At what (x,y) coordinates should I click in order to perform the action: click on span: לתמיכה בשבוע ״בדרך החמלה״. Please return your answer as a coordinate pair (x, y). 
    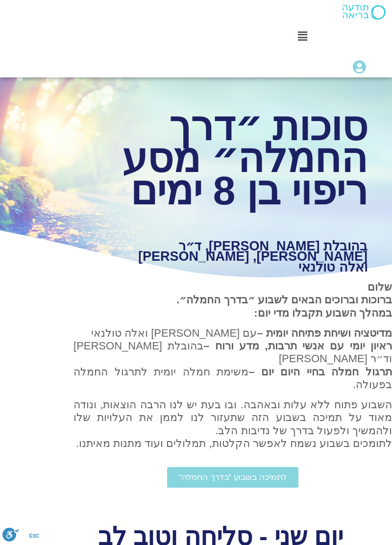
    Looking at the image, I should click on (232, 477).